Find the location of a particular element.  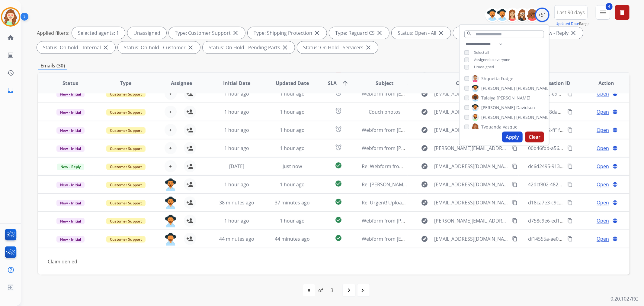

span: Select all is located at coordinates (482, 52).